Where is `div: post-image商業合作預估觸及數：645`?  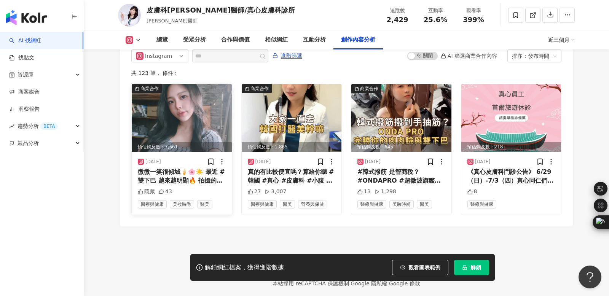 div: post-image商業合作預估觸及數：645 is located at coordinates (401, 118).